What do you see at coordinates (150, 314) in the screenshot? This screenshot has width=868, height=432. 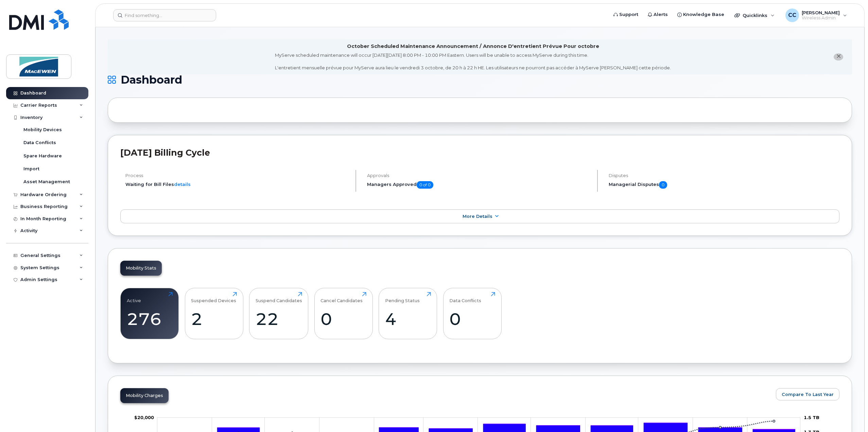 I see `a: Active276` at bounding box center [150, 314].